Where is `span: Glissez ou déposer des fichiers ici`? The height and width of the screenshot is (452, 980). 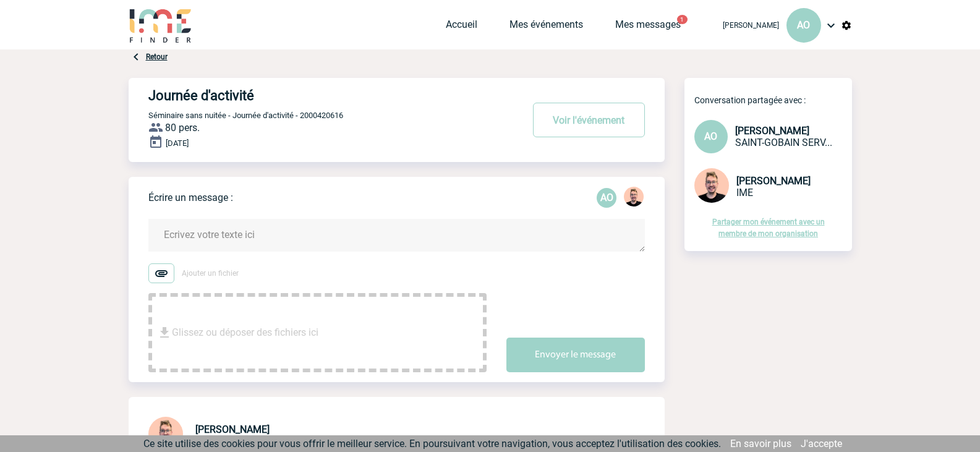 span: Glissez ou déposer des fichiers ici is located at coordinates (245, 333).